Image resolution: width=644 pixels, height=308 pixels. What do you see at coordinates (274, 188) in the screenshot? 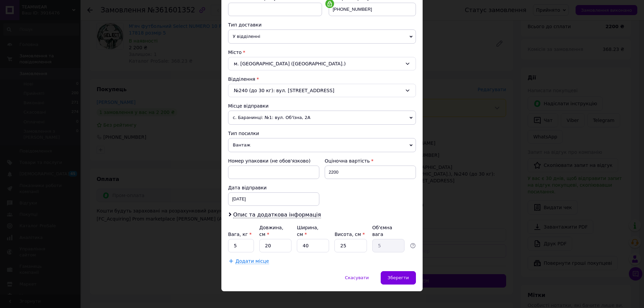
I see `div: Дата відправки` at bounding box center [274, 188].